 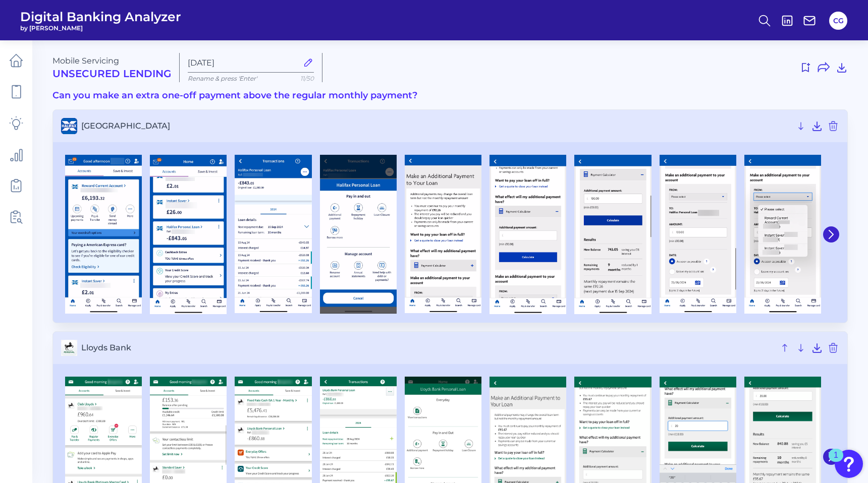 I want to click on button: CG, so click(x=838, y=20).